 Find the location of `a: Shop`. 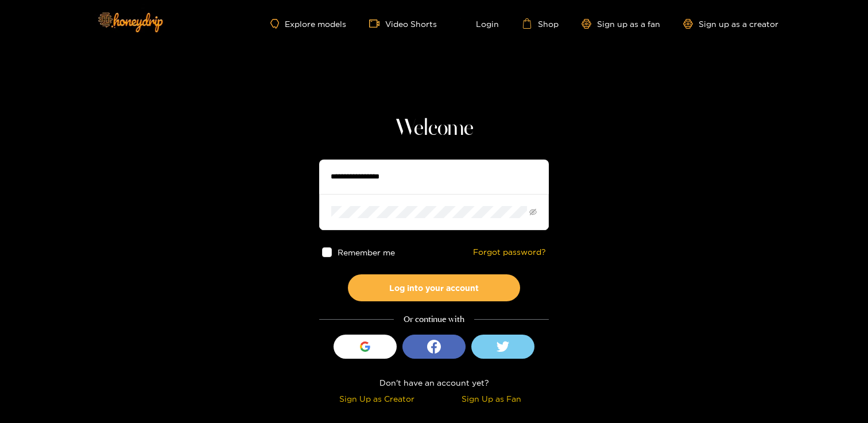

a: Shop is located at coordinates (540, 23).